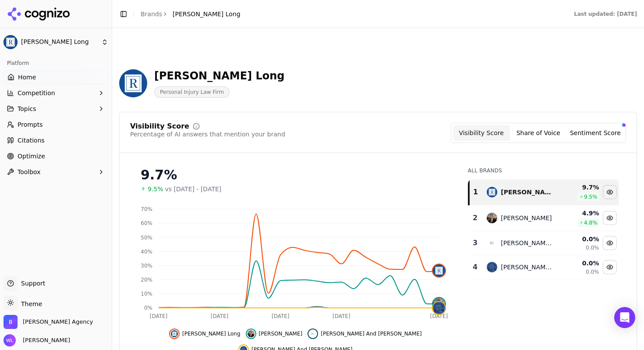  I want to click on a: Brands, so click(151, 14).